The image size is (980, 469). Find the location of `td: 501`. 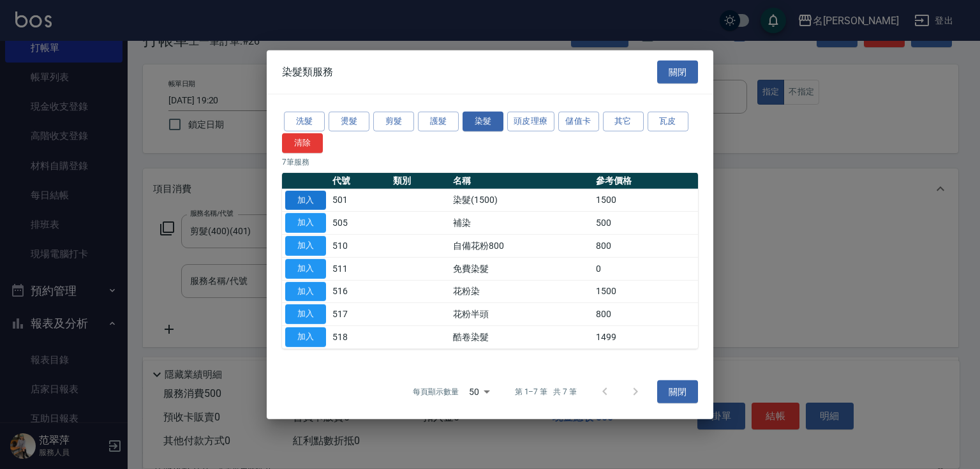

td: 501 is located at coordinates (359, 200).